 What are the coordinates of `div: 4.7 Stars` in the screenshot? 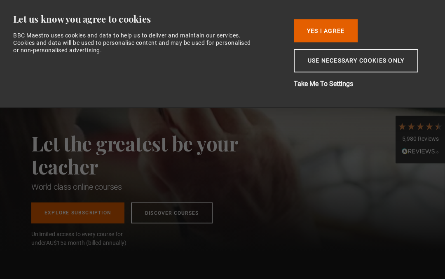 It's located at (420, 126).